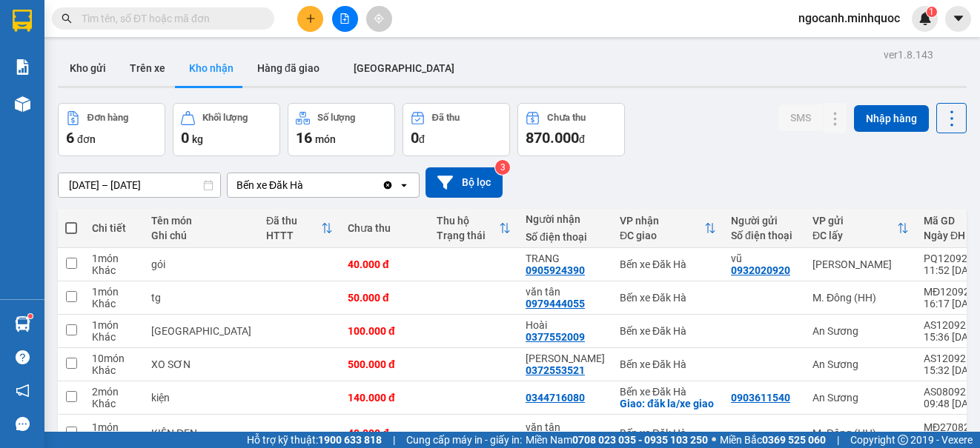  Describe the element at coordinates (891, 118) in the screenshot. I see `button: Nhập hàng` at that location.